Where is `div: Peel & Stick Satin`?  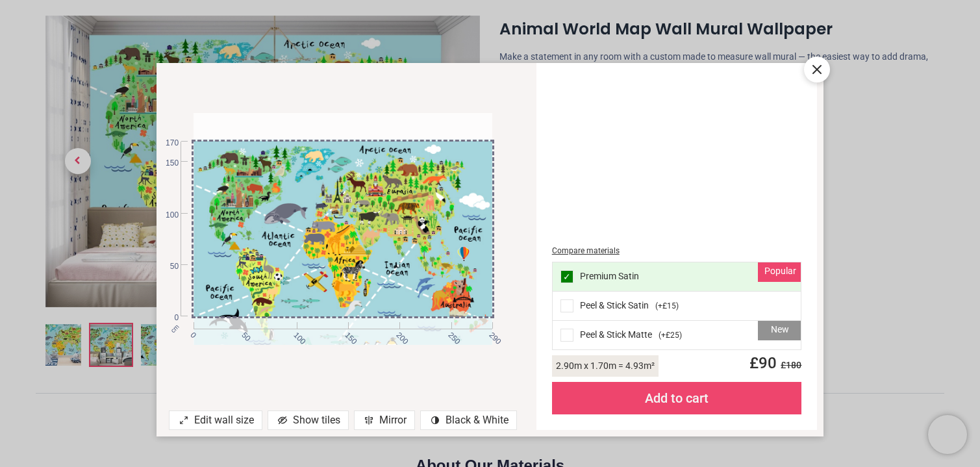
div: Peel & Stick Satin is located at coordinates (677, 306).